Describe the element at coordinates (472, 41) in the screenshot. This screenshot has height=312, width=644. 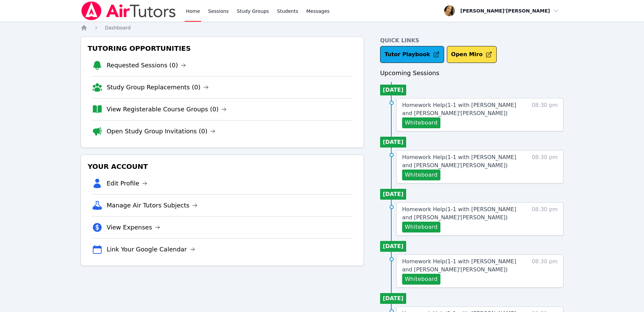
I see `h4: Quick Links` at that location.